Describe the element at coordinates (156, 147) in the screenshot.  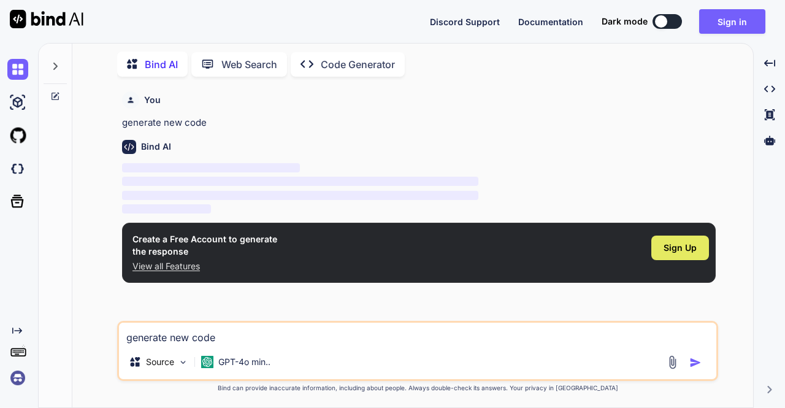
I see `h6: Bind AI` at that location.